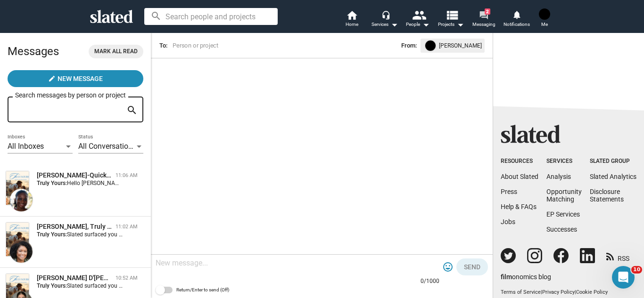 The image size is (644, 298). I want to click on input: Person or project, so click(240, 46).